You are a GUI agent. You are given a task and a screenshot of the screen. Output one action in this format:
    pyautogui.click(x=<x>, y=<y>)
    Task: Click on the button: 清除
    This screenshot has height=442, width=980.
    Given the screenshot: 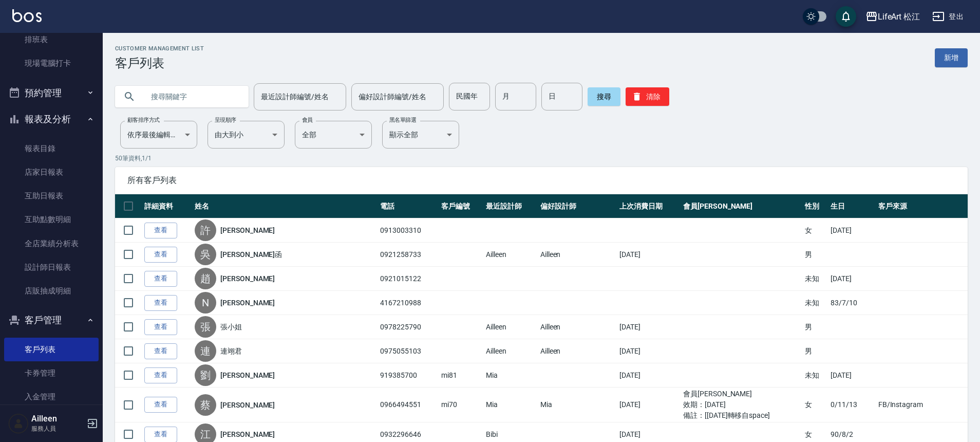 What is the action you would take?
    pyautogui.click(x=647, y=96)
    